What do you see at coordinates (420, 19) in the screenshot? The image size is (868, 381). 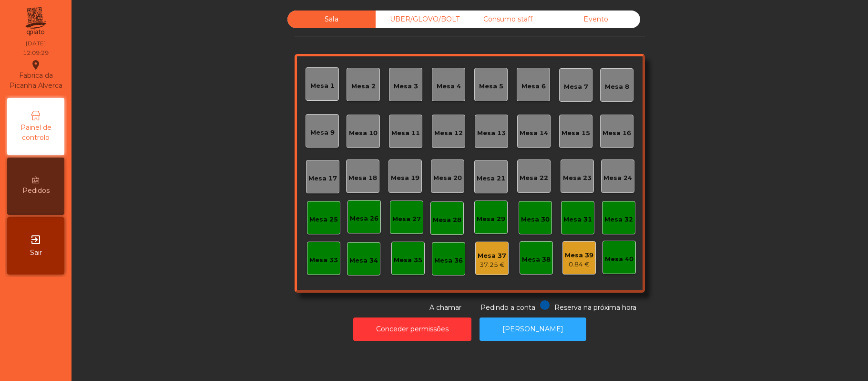 I see `div: UBER/GLOVO/BOLT` at bounding box center [420, 19].